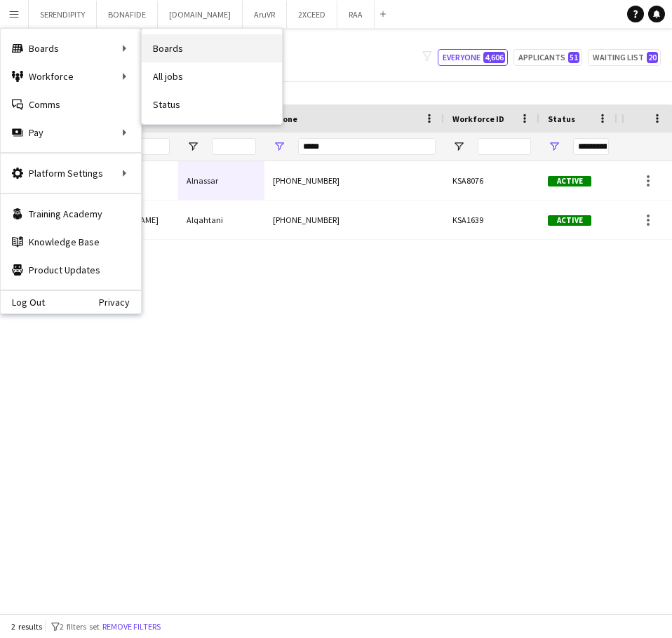  Describe the element at coordinates (356, 14) in the screenshot. I see `button: RAA` at that location.